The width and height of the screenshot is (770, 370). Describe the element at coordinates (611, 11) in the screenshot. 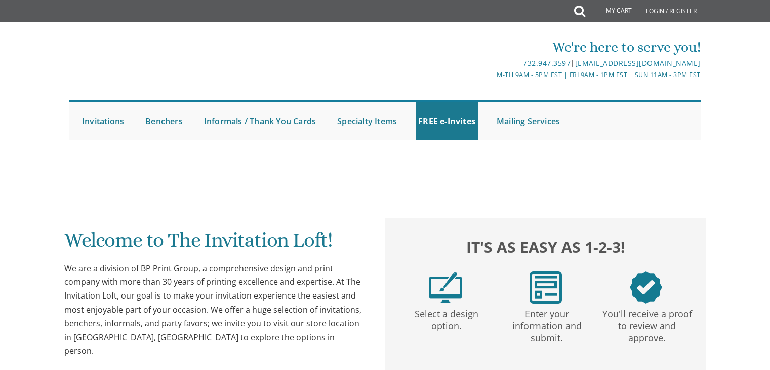

I see `a: My Cart` at that location.